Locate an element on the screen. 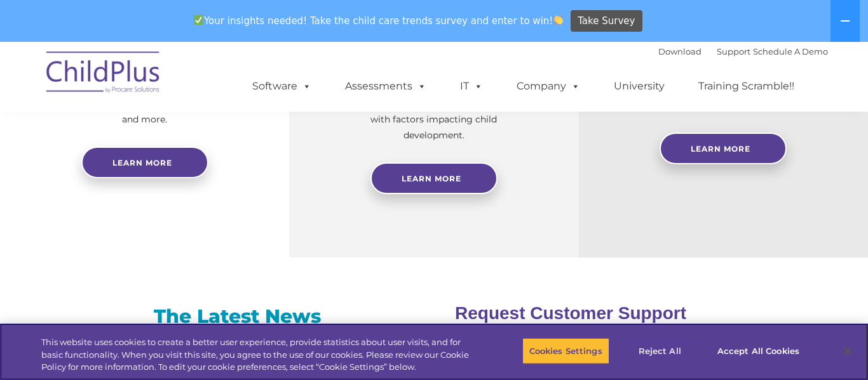 The width and height of the screenshot is (868, 380). a: Take Survey is located at coordinates (607, 21).